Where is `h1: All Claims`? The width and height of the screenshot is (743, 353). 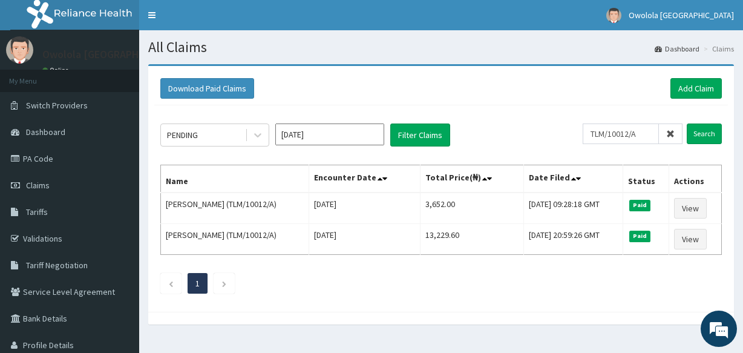
h1: All Claims is located at coordinates (441, 47).